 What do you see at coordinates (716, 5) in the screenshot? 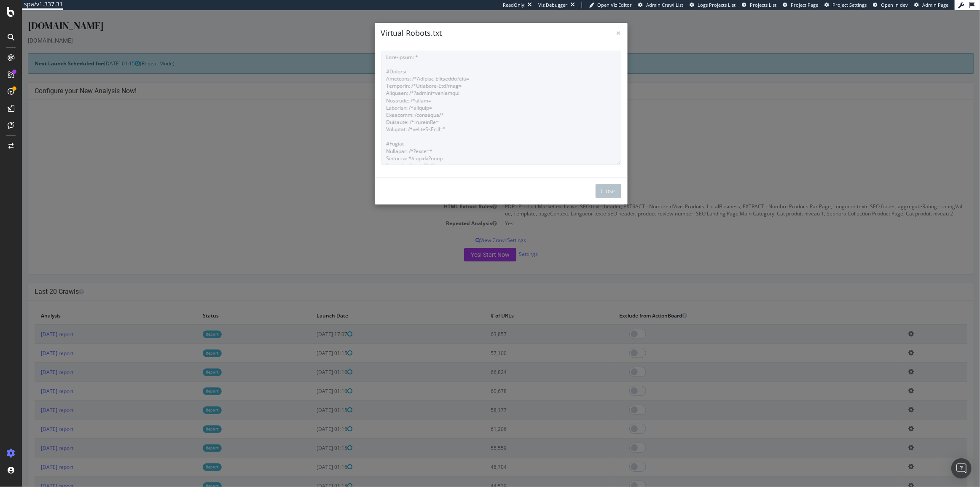
I see `span: Logs Projects List` at bounding box center [716, 5].